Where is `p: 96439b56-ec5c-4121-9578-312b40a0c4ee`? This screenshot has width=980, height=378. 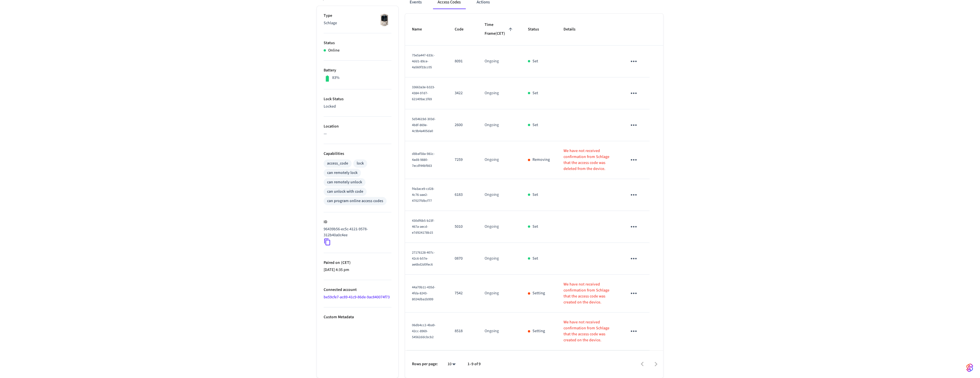
p: 96439b56-ec5c-4121-9578-312b40a0c4ee is located at coordinates (357, 232).